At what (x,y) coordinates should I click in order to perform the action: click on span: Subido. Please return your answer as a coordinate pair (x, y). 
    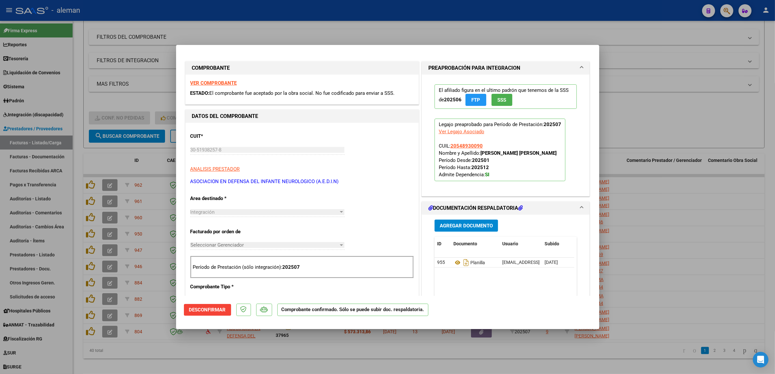
    Looking at the image, I should click on (552, 243).